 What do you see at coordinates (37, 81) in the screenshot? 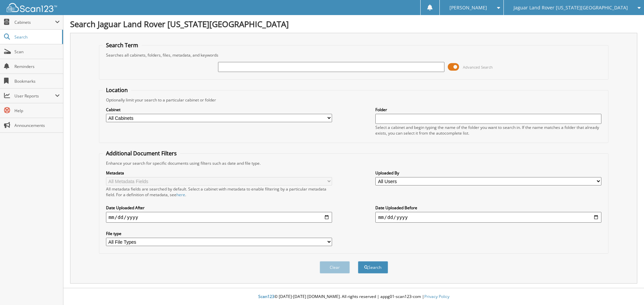
I see `span: Bookmarks` at bounding box center [37, 81].